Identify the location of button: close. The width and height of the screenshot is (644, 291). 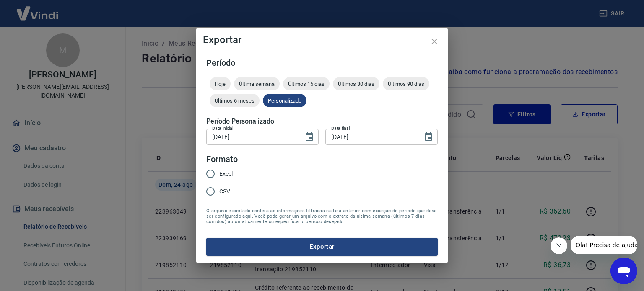
(434, 42).